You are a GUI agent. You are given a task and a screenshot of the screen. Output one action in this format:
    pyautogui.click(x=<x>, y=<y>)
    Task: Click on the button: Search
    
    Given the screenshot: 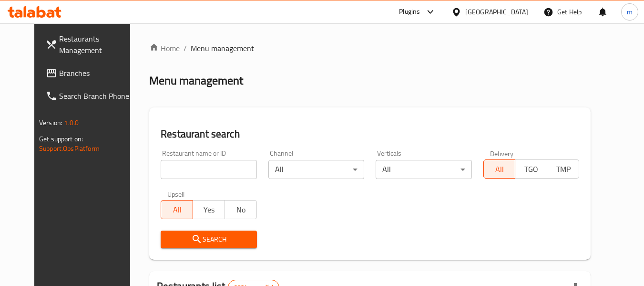 What is the action you would take?
    pyautogui.click(x=208, y=239)
    